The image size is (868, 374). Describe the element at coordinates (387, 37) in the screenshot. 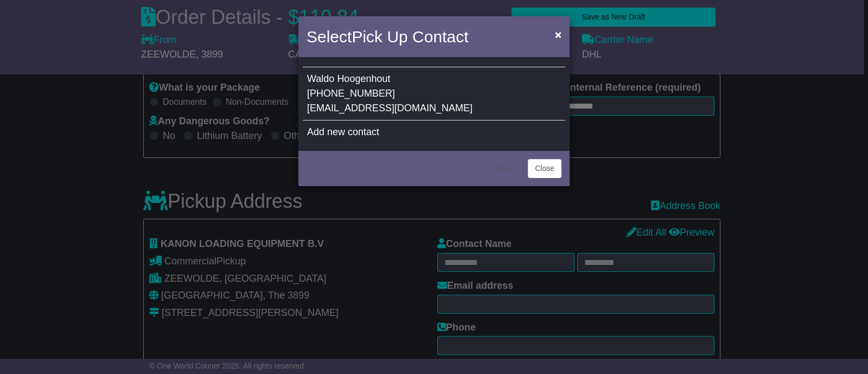

I see `h4: Select` at that location.